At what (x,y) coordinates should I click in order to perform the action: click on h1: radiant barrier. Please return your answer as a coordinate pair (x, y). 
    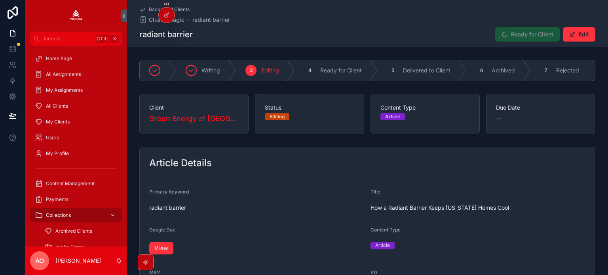
    Looking at the image, I should click on (166, 34).